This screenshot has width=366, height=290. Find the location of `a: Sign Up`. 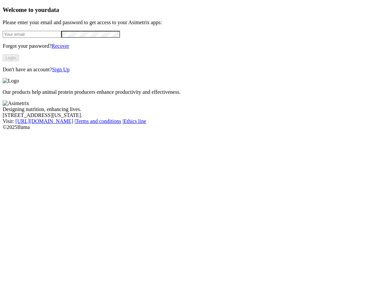

a: Sign Up is located at coordinates (61, 69).